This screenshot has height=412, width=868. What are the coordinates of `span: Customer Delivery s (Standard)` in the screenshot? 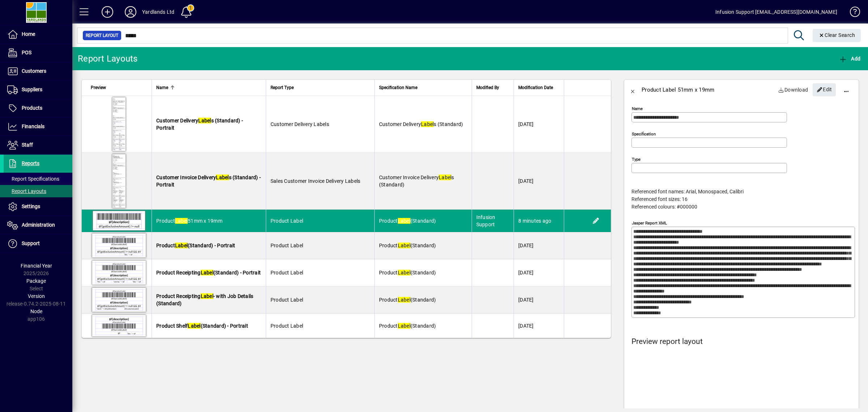 It's located at (421, 124).